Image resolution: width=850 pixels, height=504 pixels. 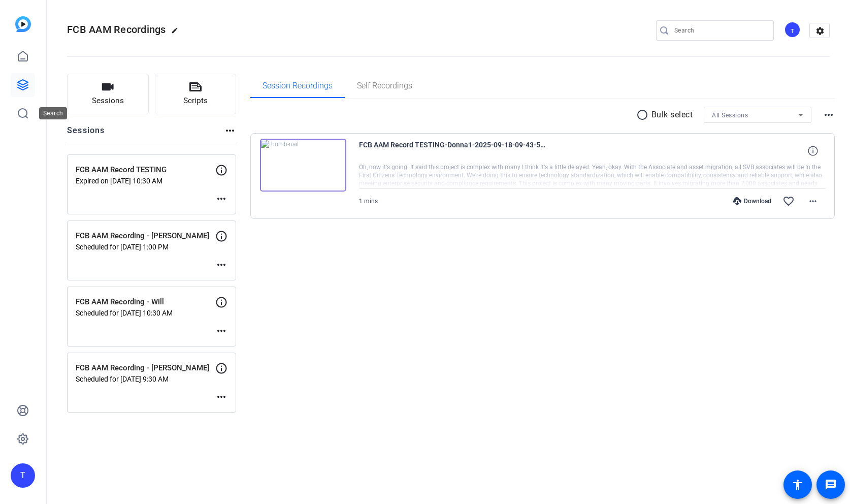 What do you see at coordinates (107, 94) in the screenshot?
I see `button: Sessions` at bounding box center [107, 94].